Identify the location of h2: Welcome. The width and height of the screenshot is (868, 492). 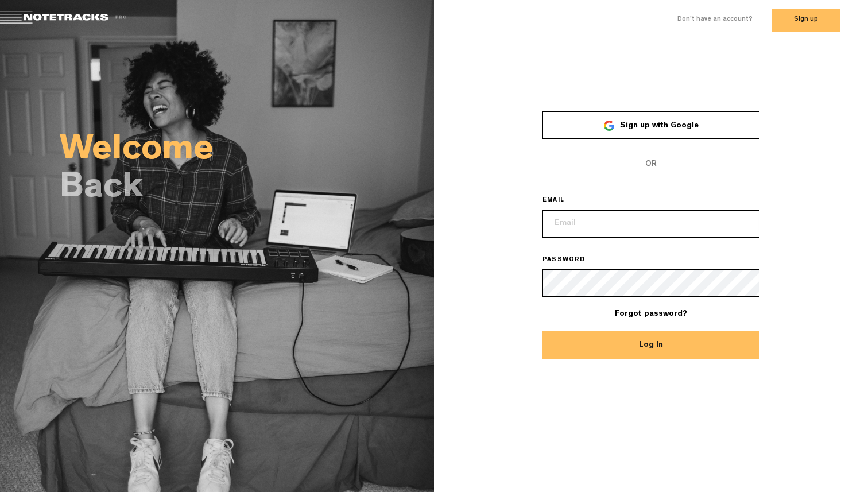
(247, 152).